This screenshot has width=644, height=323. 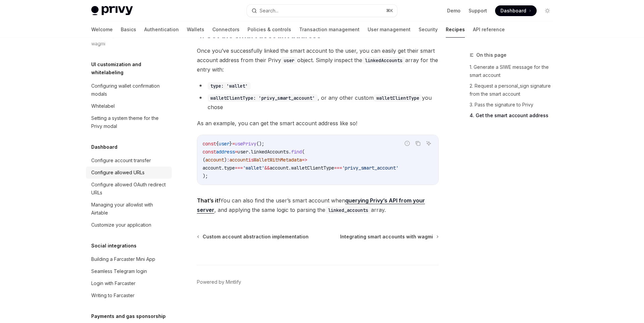 What do you see at coordinates (348, 210) in the screenshot?
I see `code: linked_accounts` at bounding box center [348, 210].